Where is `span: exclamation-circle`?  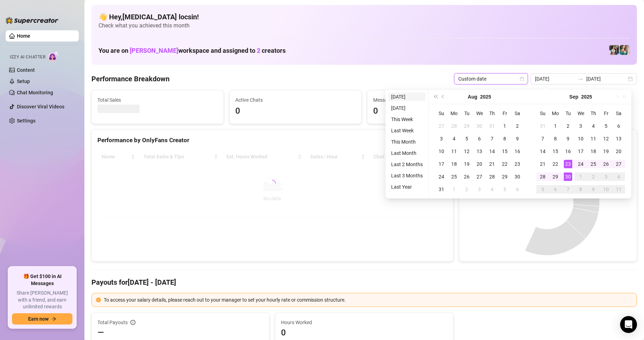 span: exclamation-circle is located at coordinates (98, 300).